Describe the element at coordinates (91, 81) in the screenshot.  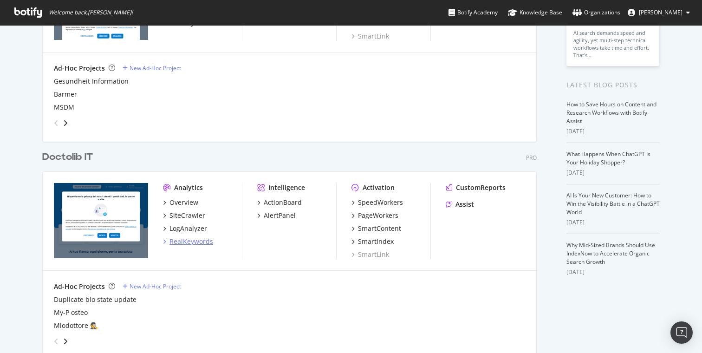
I see `div: Gesundheit Information` at that location.